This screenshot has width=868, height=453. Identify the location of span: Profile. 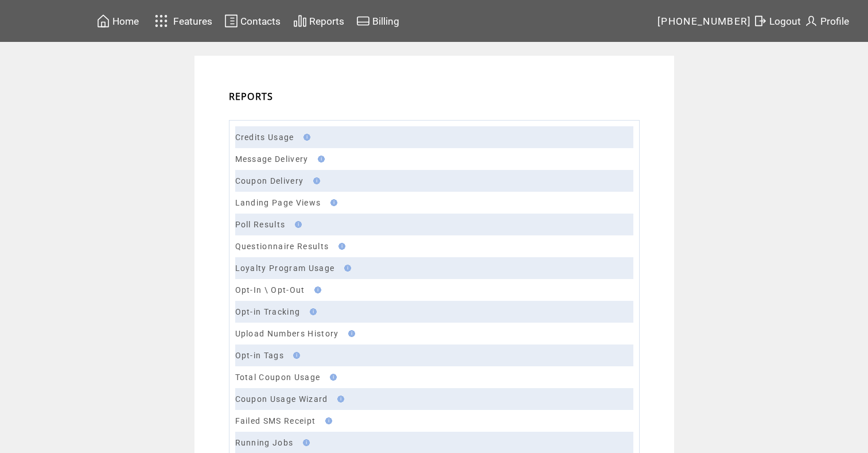
(834, 21).